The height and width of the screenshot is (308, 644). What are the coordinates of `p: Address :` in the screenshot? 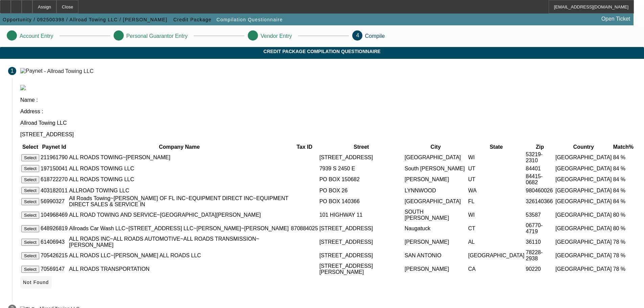 It's located at (328, 112).